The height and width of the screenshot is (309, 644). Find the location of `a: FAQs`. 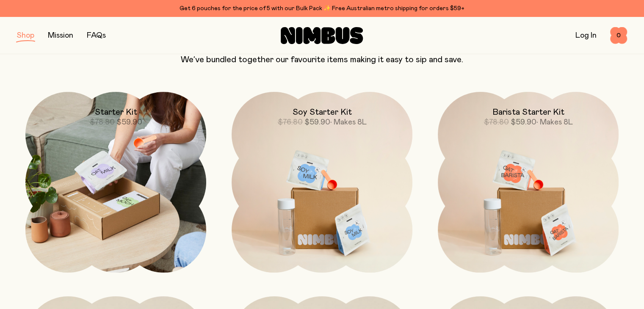

a: FAQs is located at coordinates (96, 36).